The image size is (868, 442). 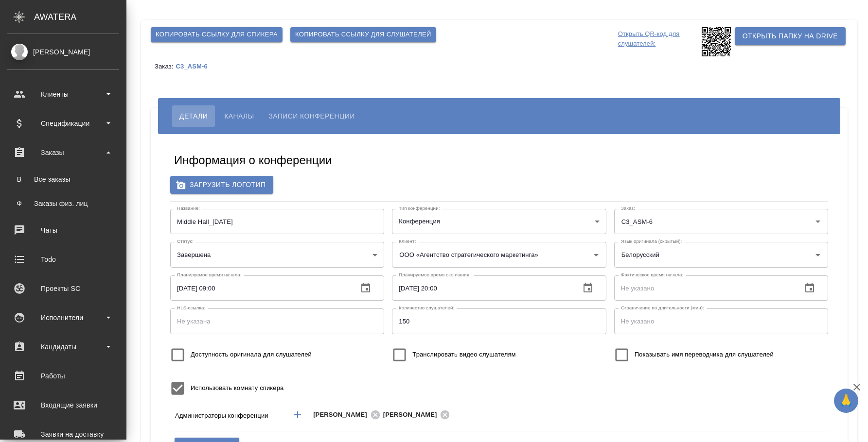 I want to click on div: AWATERA, so click(x=80, y=17).